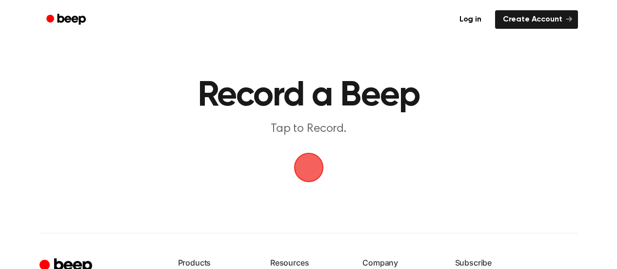  What do you see at coordinates (309, 129) in the screenshot?
I see `p: Tap to Record.` at bounding box center [309, 129].